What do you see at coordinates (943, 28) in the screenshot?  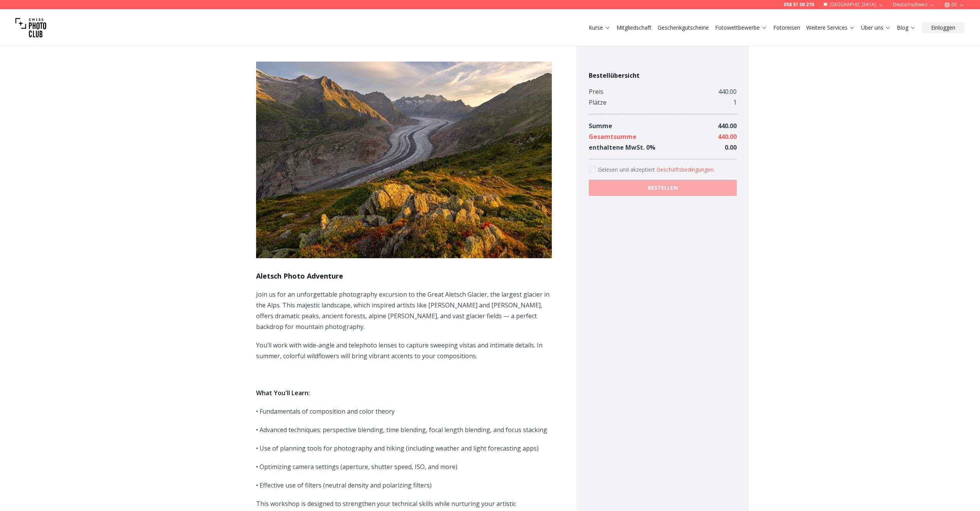 I see `button: Einloggen` at bounding box center [943, 28].